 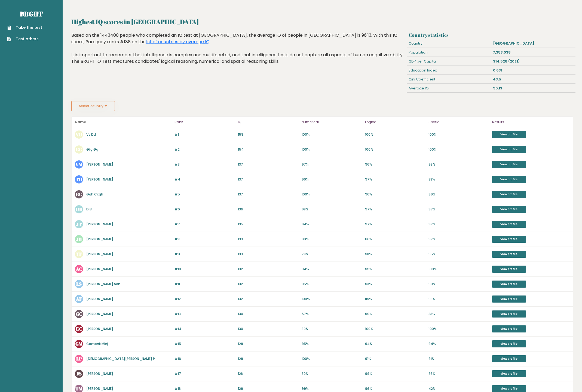 What do you see at coordinates (268, 224) in the screenshot?
I see `p: 135` at bounding box center [268, 224].